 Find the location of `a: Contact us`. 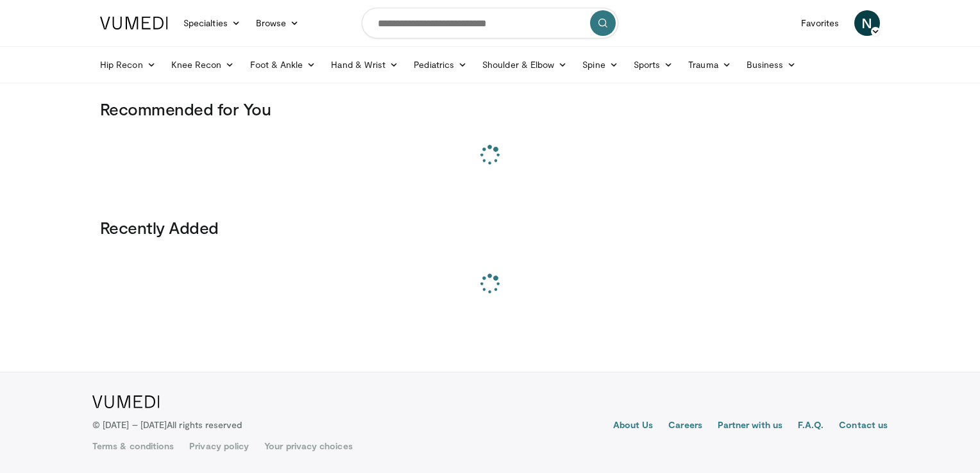

a: Contact us is located at coordinates (864, 426).